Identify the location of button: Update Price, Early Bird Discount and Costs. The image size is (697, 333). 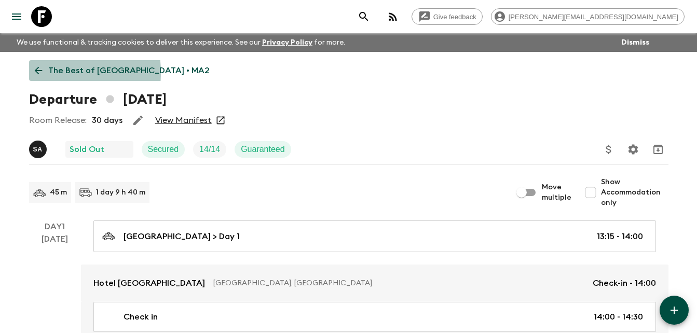
(609, 149).